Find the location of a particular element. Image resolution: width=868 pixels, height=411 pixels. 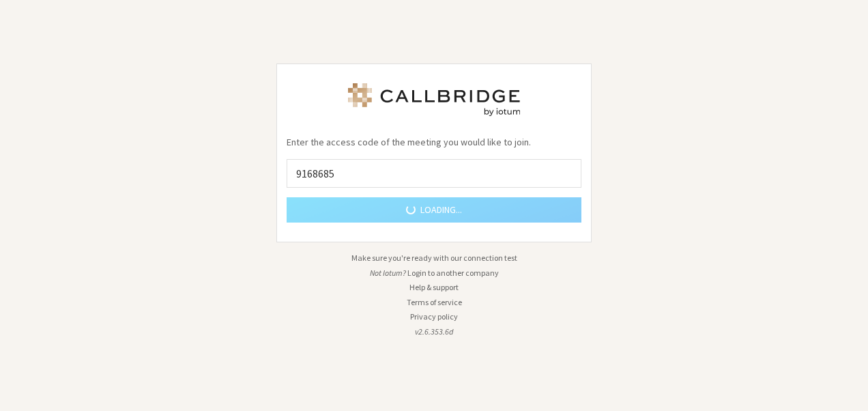

li: Not Iotum? is located at coordinates (434, 273).